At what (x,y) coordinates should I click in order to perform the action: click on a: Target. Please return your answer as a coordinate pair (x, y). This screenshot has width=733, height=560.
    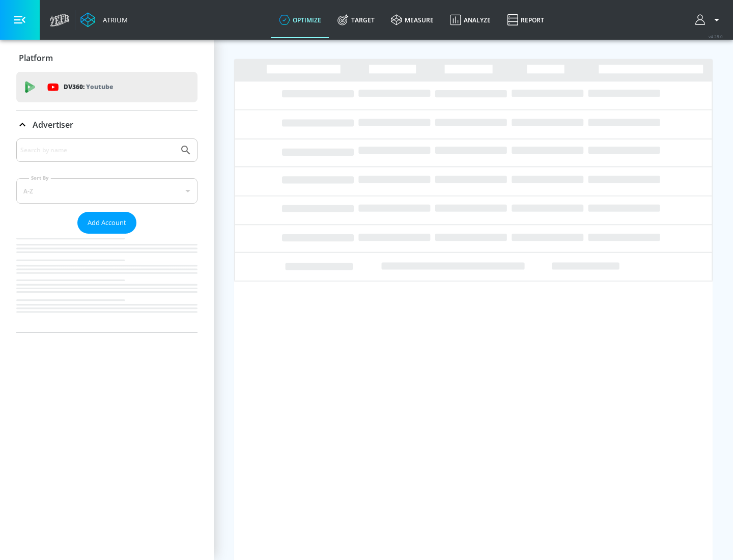
    Looking at the image, I should click on (357, 20).